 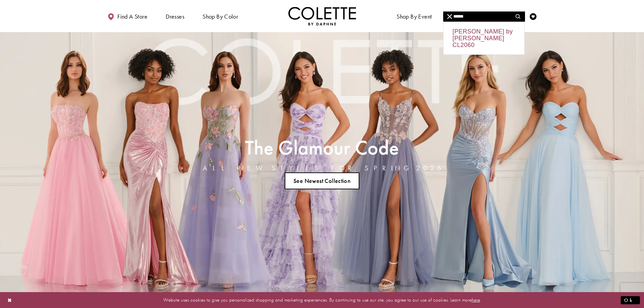 What do you see at coordinates (322, 300) in the screenshot?
I see `p: Website uses cookies to give you personalized shopping and marketing experiences. By continuing t...` at bounding box center [322, 300].